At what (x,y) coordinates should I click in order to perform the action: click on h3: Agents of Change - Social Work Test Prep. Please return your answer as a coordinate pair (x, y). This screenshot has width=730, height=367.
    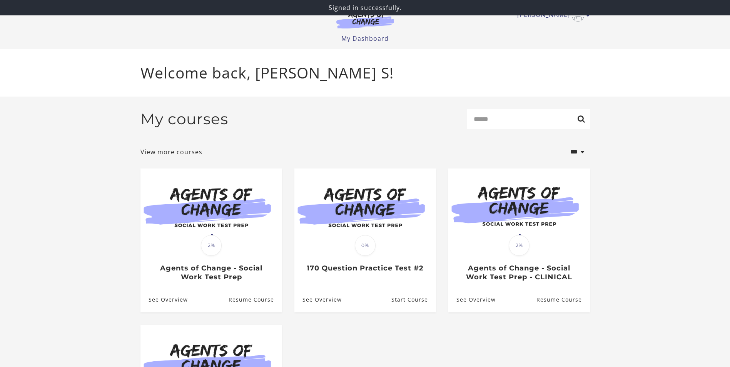
    Looking at the image, I should click on (211, 272).